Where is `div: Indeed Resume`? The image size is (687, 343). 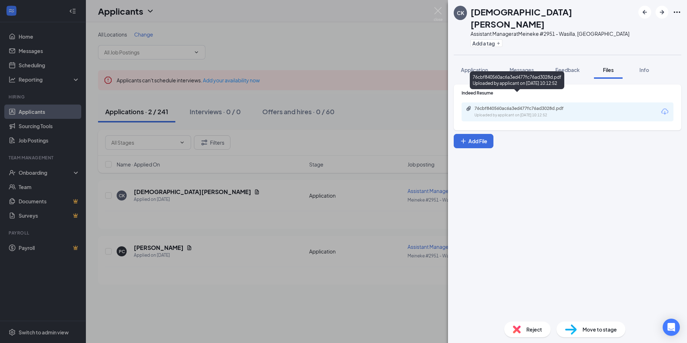
div: Indeed Resume is located at coordinates (568, 93).